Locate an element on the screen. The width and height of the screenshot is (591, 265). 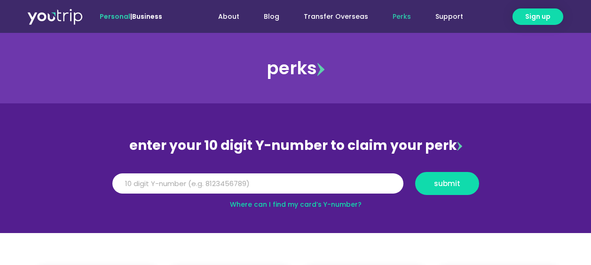
div: enter your 10 digit Y-number to claim your perk is located at coordinates (296, 146).